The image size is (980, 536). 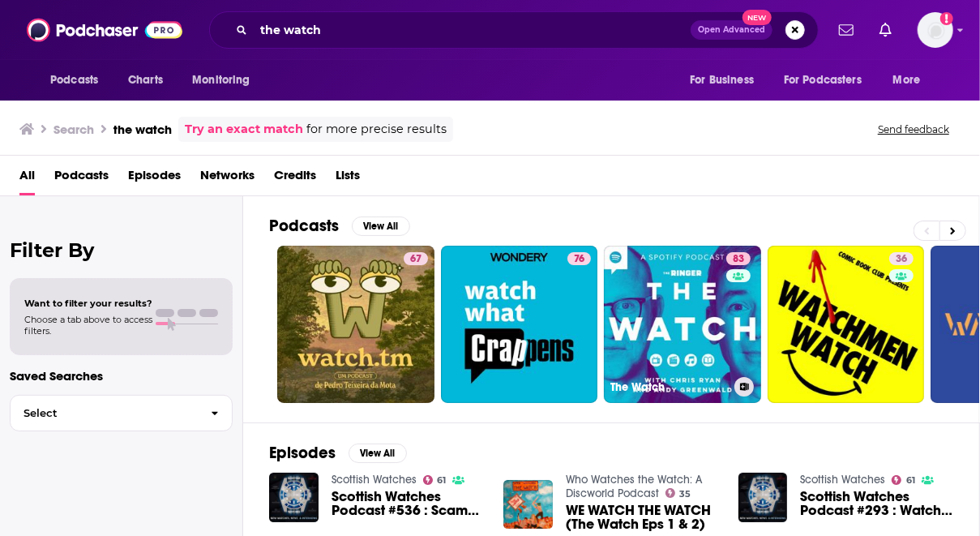 What do you see at coordinates (302, 452) in the screenshot?
I see `h2: Episodes` at bounding box center [302, 452].